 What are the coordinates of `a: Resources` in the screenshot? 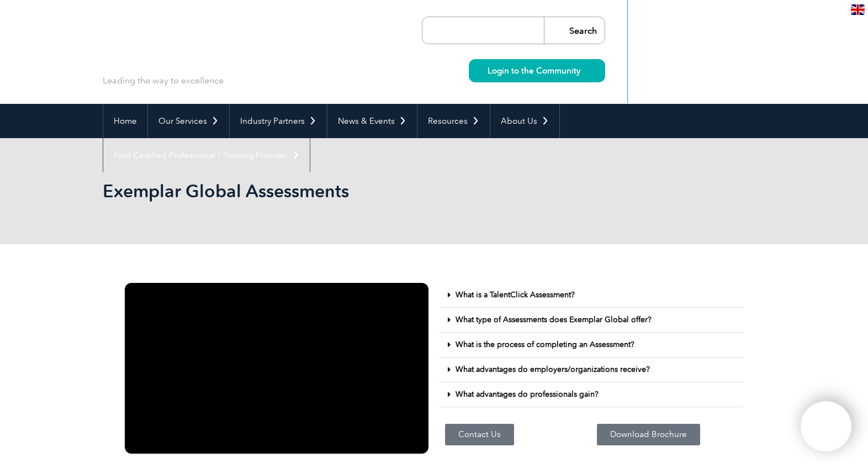 It's located at (453, 121).